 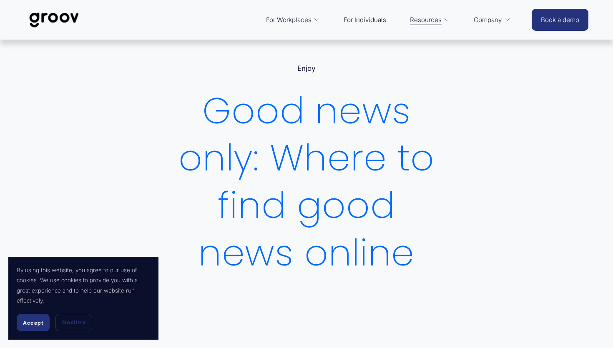 I want to click on button: Accept, so click(x=33, y=323).